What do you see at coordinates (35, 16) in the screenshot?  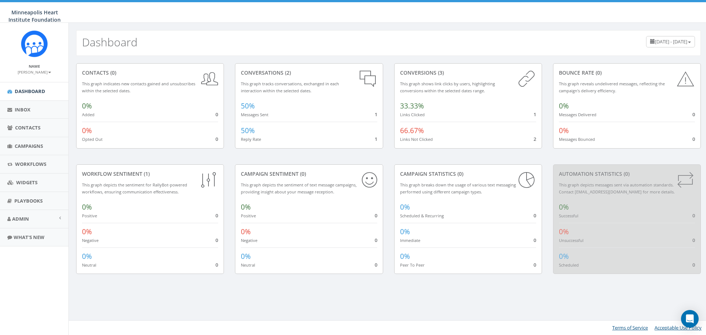 I see `span: Minneapolis Heart Institute Foundation` at bounding box center [35, 16].